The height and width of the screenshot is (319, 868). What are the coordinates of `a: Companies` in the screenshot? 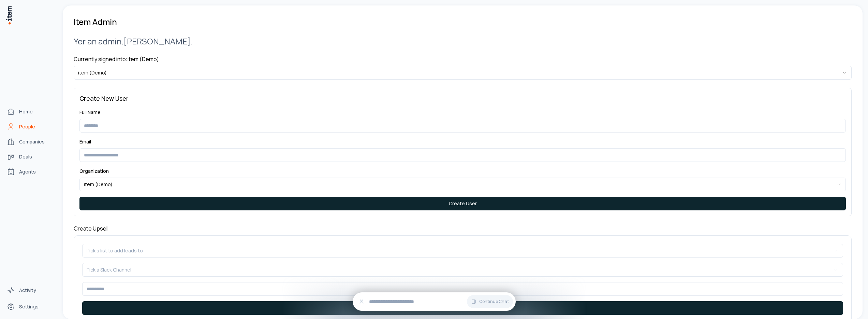 It's located at (30, 142).